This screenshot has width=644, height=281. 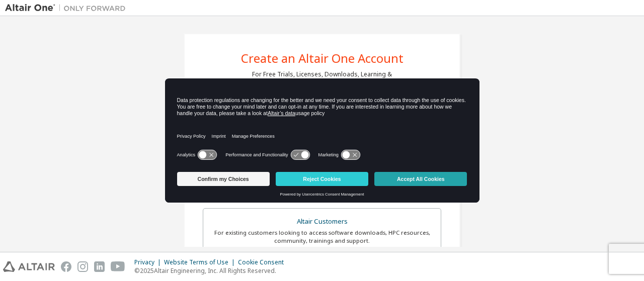 I want to click on img: facebook.svg, so click(x=66, y=266).